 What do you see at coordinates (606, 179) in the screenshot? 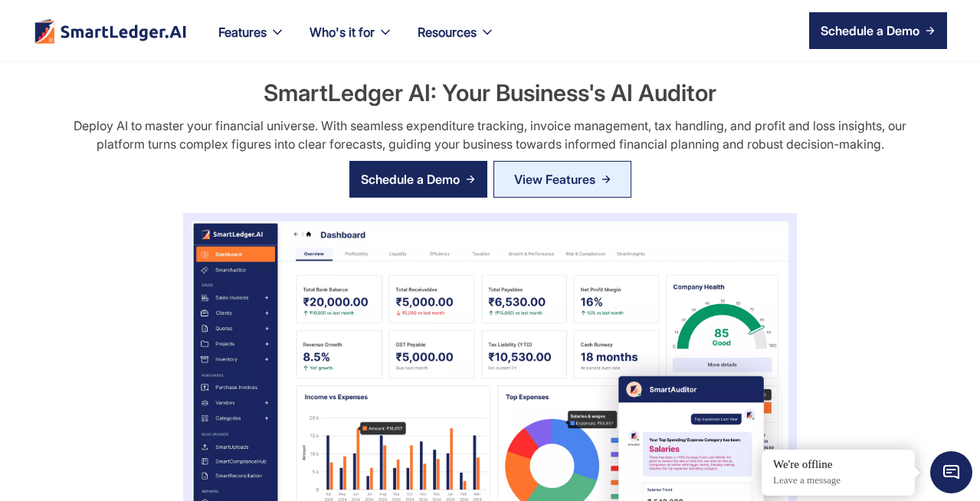
I see `img: Arrow Right Blue` at bounding box center [606, 179].